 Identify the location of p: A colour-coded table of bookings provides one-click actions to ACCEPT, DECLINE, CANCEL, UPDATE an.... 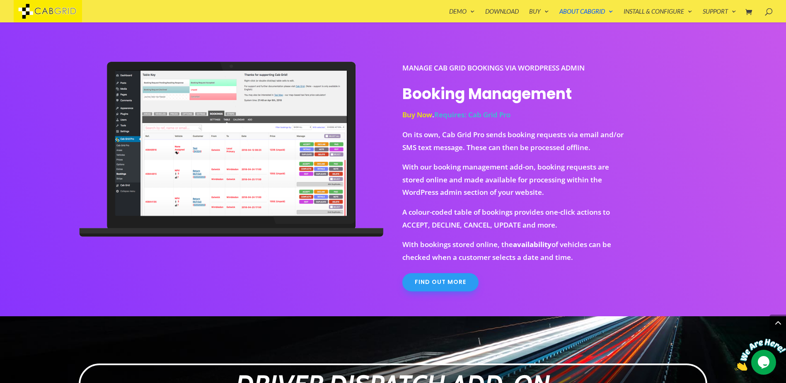
(516, 222).